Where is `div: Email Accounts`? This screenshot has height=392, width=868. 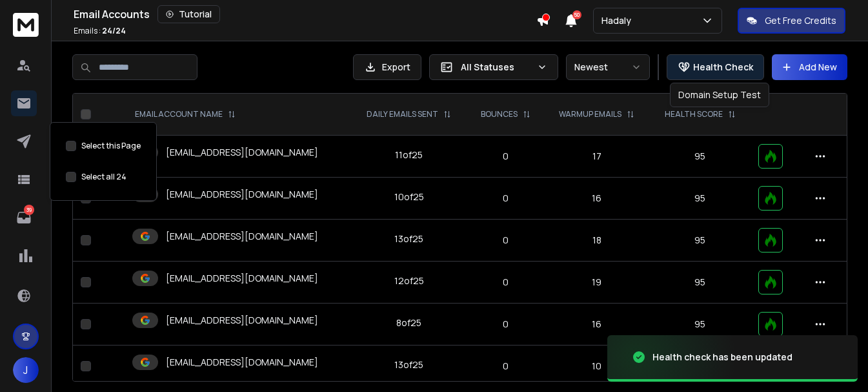
div: Email Accounts is located at coordinates (305, 14).